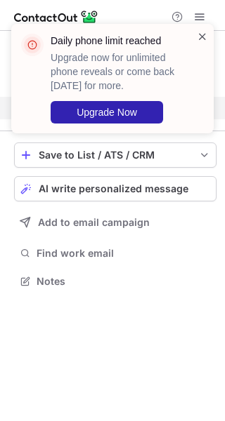  Describe the element at coordinates (113, 189) in the screenshot. I see `span: AI write personalized message` at that location.